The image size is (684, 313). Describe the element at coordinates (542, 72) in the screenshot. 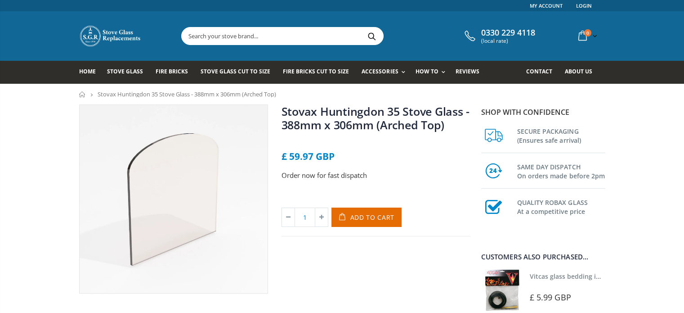

I see `a: Contact` at that location.